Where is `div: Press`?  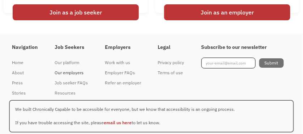
div: Press is located at coordinates (25, 83).